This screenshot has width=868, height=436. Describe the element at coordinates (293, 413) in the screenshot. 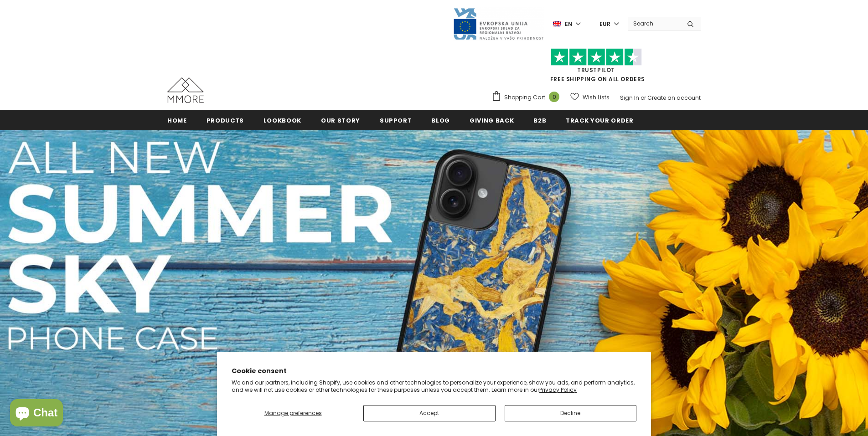

I see `span: Manage preferences` at that location.